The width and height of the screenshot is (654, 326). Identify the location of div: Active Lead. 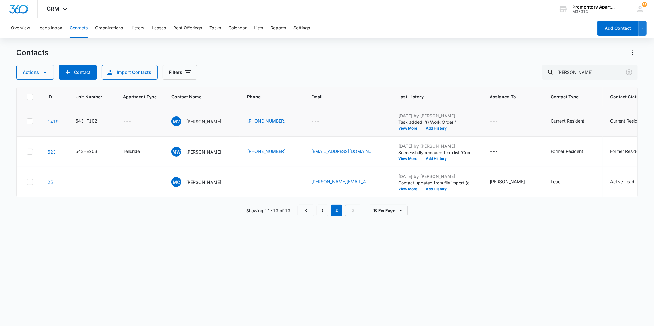
(623, 182).